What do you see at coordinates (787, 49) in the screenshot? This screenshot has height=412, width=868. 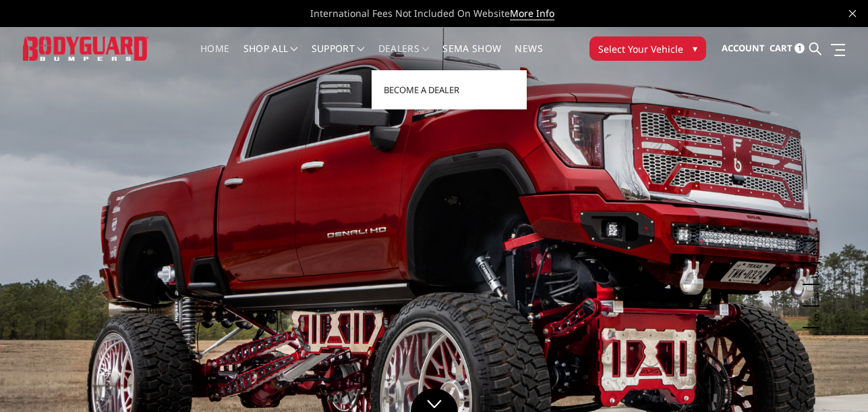 I see `a: Cart 1` at bounding box center [787, 49].